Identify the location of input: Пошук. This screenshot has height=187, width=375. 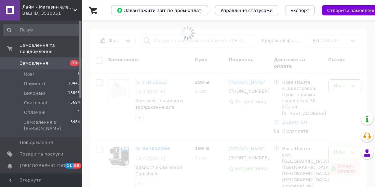
(42, 30).